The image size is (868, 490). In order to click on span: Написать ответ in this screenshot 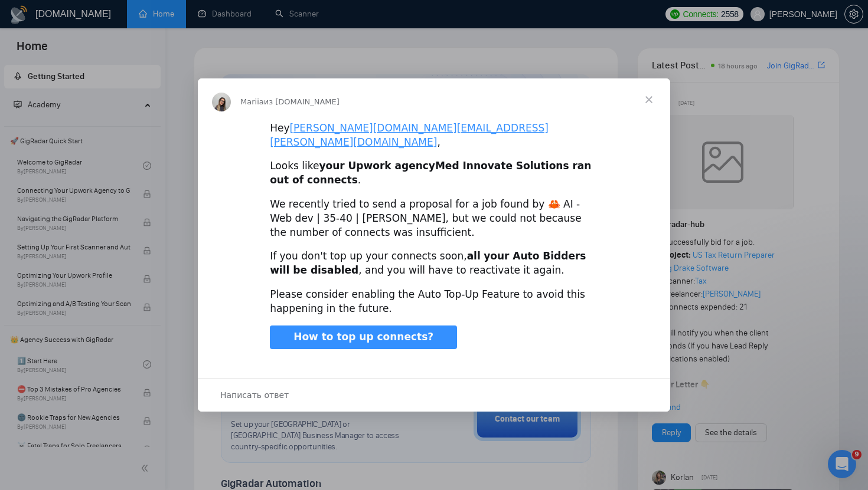, I will do `click(254, 395)`.